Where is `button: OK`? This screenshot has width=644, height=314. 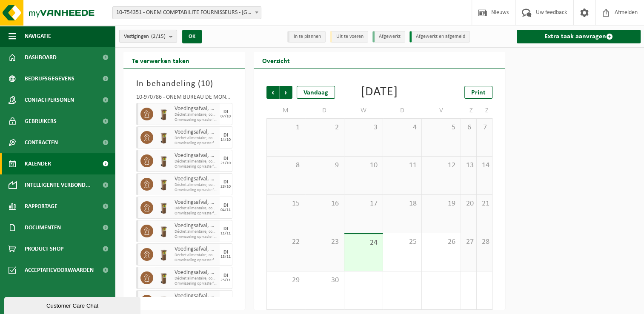 button: OK is located at coordinates (192, 37).